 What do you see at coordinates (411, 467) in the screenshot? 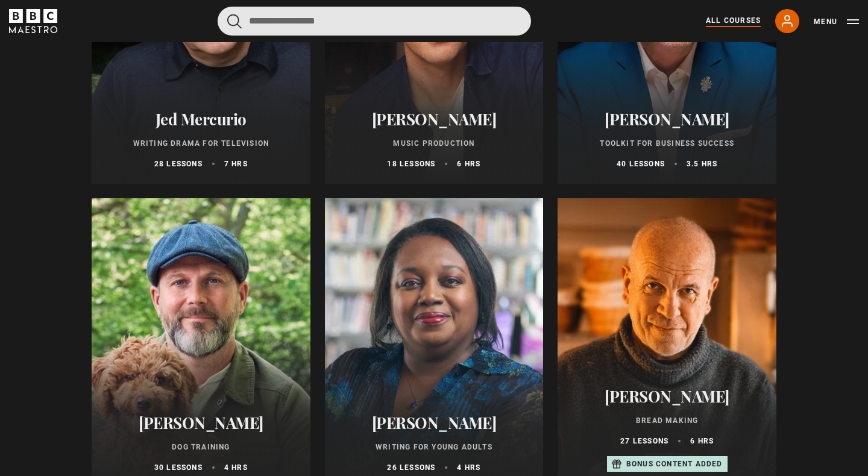
I see `p: 26 lessons` at bounding box center [411, 467].